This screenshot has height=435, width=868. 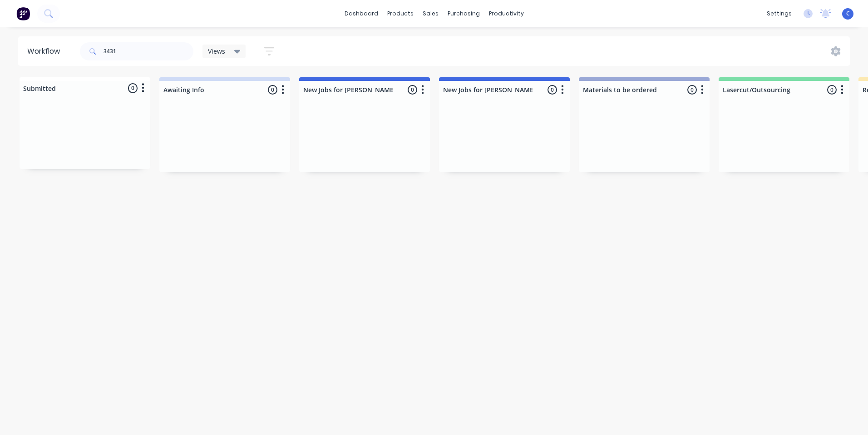 What do you see at coordinates (506, 14) in the screenshot?
I see `div: productivity` at bounding box center [506, 14].